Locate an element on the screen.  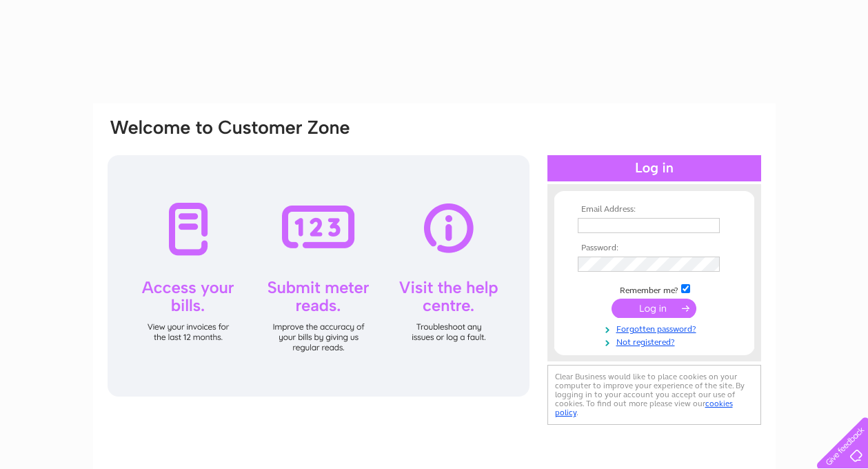
a: Forgotten password? is located at coordinates (656, 327).